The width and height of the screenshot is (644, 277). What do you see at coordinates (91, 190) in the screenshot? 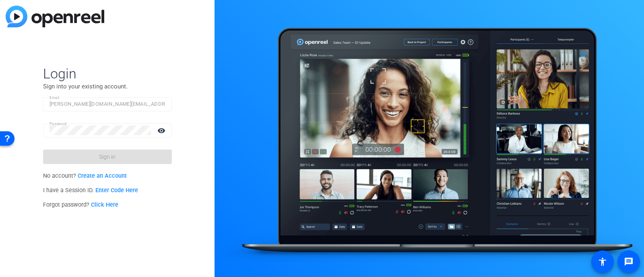
I see `span: I have a Session ID.` at bounding box center [91, 190].